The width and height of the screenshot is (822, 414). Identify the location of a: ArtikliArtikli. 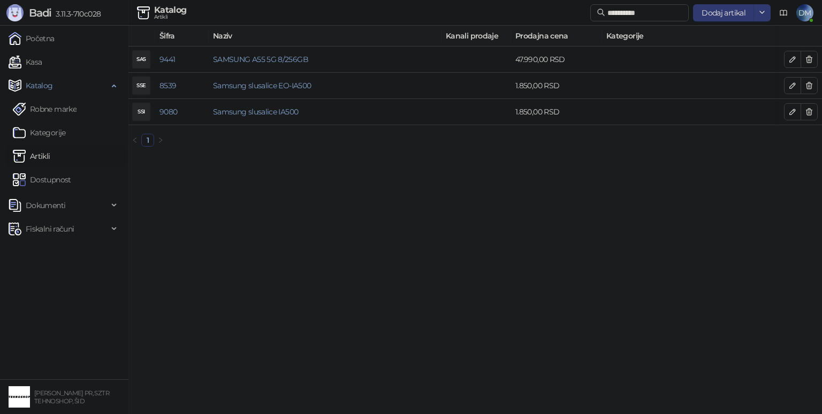
(32, 156).